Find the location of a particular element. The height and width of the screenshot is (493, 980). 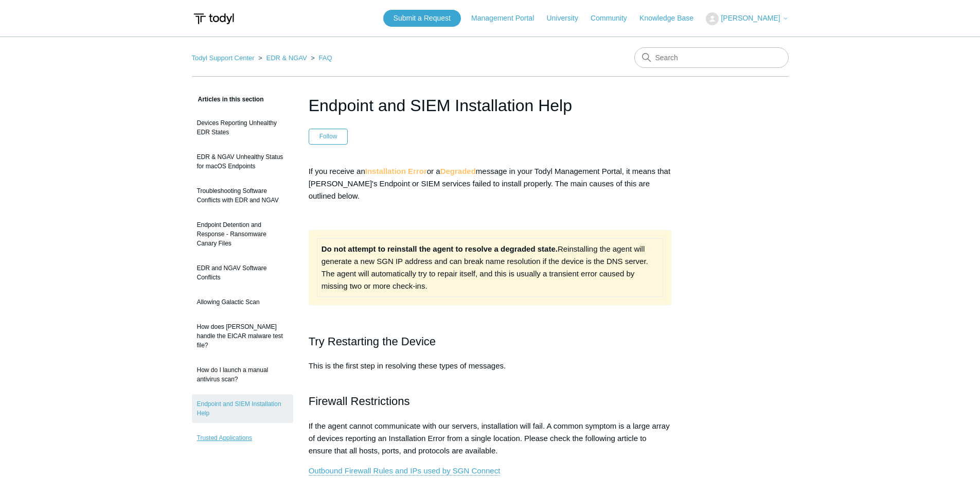

a: Endpoint Detention and Response - Ransomware Canary Files is located at coordinates (242, 234).